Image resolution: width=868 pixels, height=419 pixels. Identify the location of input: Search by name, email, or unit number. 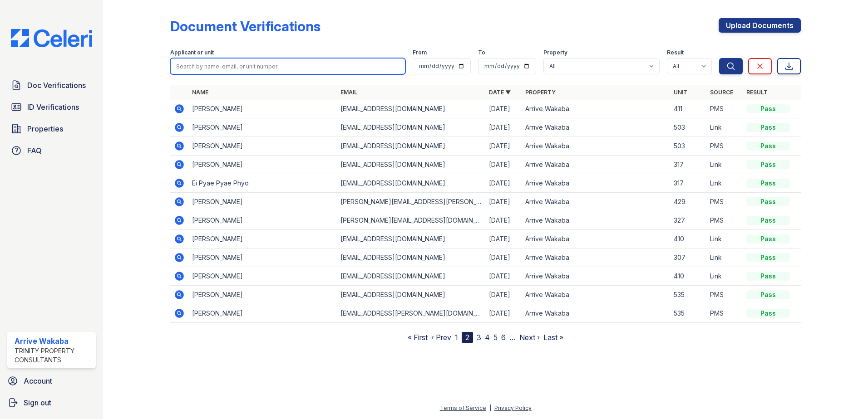
(288, 66).